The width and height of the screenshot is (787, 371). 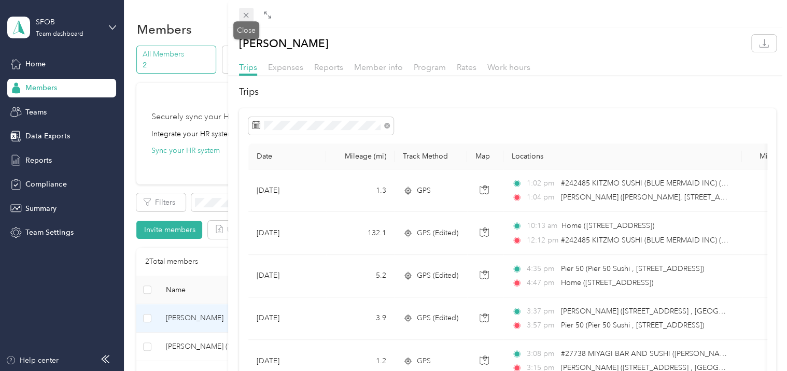 What do you see at coordinates (622, 157) in the screenshot?
I see `th: Locations` at bounding box center [622, 157].